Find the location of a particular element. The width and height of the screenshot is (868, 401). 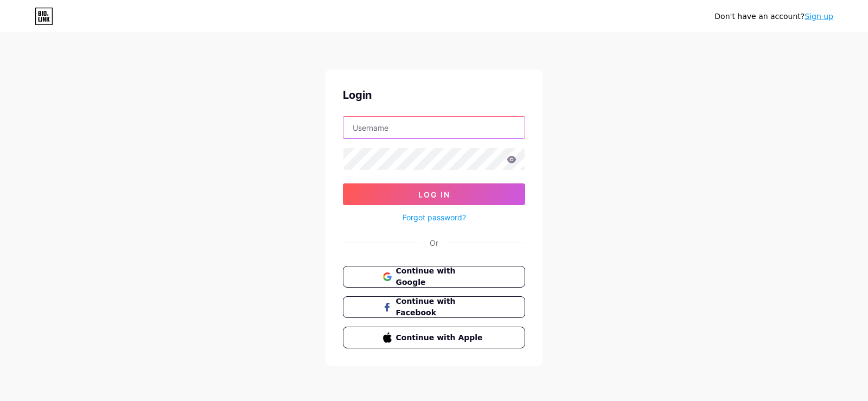

button: Log In is located at coordinates (434, 194).